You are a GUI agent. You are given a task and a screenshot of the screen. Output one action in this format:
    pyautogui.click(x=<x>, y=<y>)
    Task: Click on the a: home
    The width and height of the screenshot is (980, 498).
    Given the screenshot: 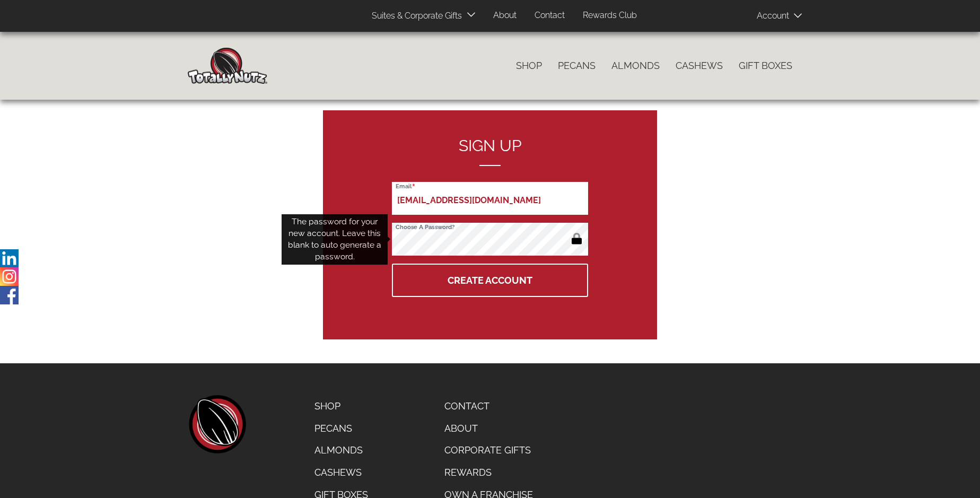 What is the action you would take?
    pyautogui.click(x=217, y=424)
    